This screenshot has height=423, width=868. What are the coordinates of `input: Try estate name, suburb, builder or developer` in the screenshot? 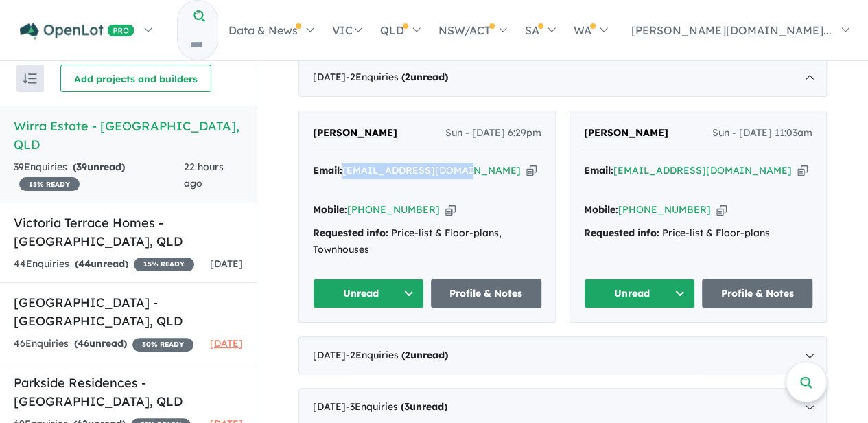 It's located at (197, 44).